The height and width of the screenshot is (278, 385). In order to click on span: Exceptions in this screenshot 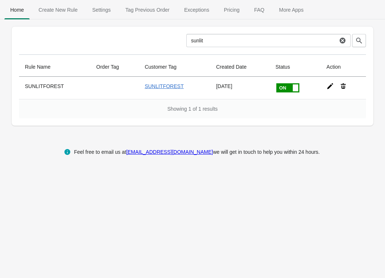, I will do `click(196, 10)`.